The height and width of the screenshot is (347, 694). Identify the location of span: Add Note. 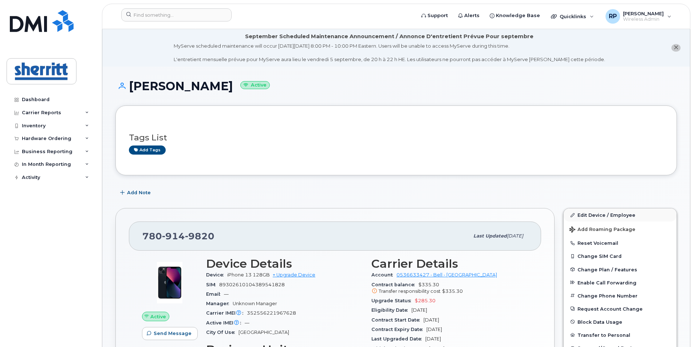
(139, 193).